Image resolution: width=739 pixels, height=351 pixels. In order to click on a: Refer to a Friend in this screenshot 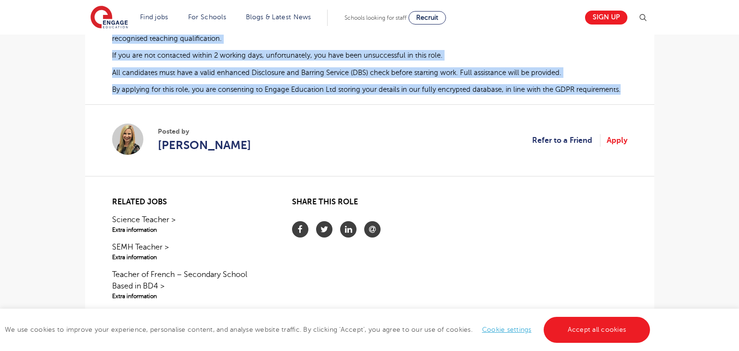, I will do `click(566, 141)`.